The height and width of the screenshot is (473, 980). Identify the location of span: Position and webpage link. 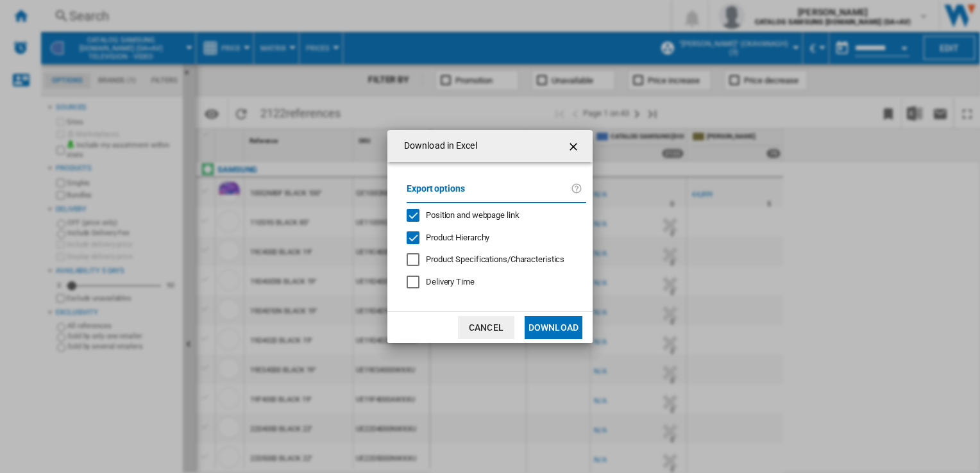
(472, 215).